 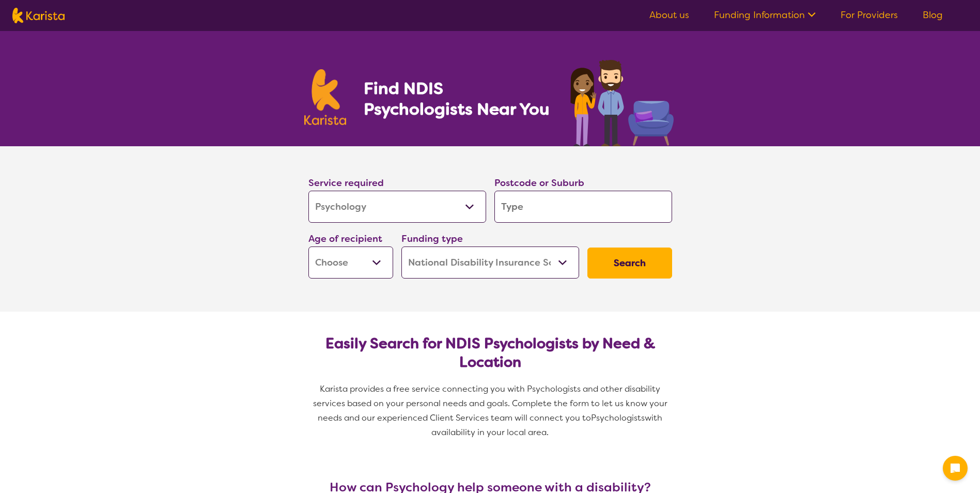 What do you see at coordinates (630, 263) in the screenshot?
I see `button: Search` at bounding box center [630, 263].